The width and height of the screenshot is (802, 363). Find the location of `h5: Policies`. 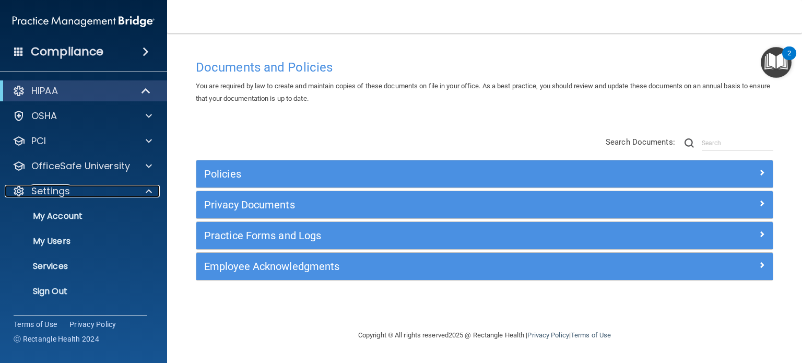

h5: Policies is located at coordinates (413, 174).